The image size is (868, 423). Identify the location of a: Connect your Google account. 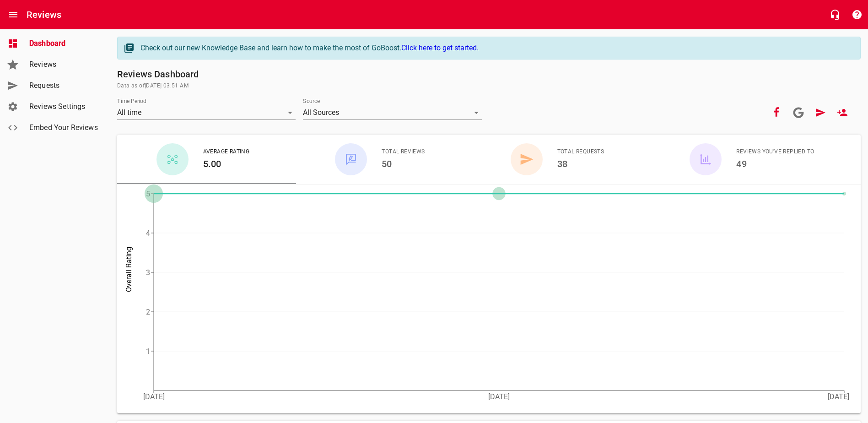
(799, 113).